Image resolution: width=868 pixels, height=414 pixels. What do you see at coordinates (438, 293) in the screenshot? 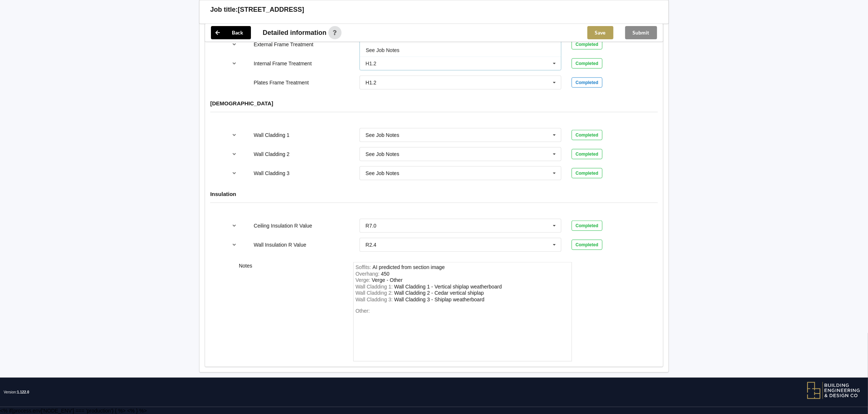
I see `div: WallCladding2` at bounding box center [438, 293].